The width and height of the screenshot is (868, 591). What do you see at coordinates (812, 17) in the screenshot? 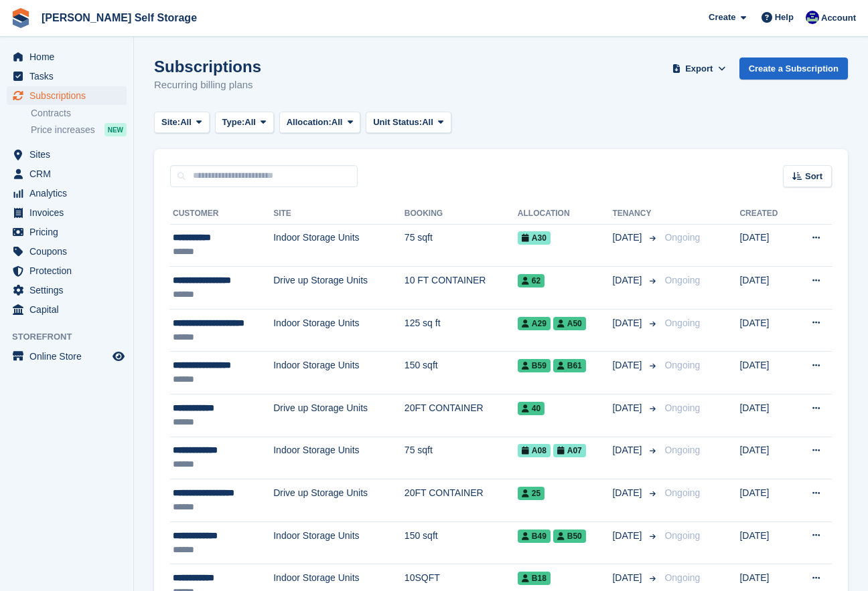
I see `img: Justin Farthing` at bounding box center [812, 17].